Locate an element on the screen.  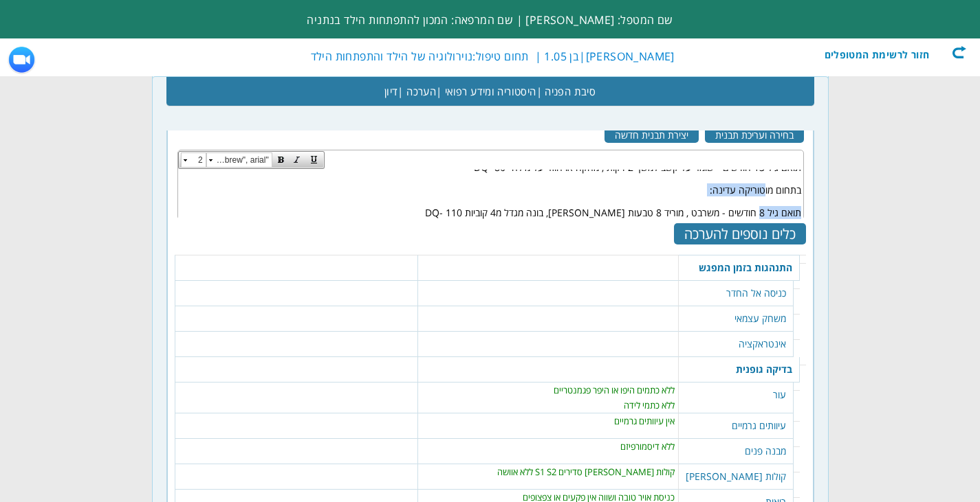
td: עיוותים גרמיים is located at coordinates (736, 426).